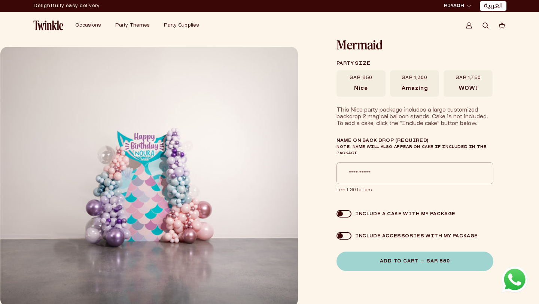 Image resolution: width=539 pixels, height=304 pixels. I want to click on span: Limit 30 letters., so click(415, 190).